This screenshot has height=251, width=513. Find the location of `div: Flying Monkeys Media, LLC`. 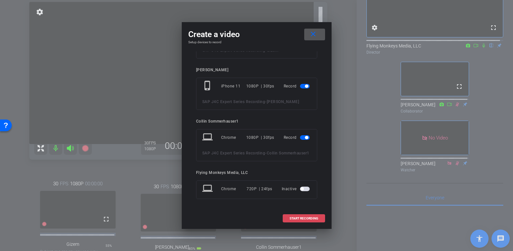

div: Flying Monkeys Media, LLC is located at coordinates (257, 173).